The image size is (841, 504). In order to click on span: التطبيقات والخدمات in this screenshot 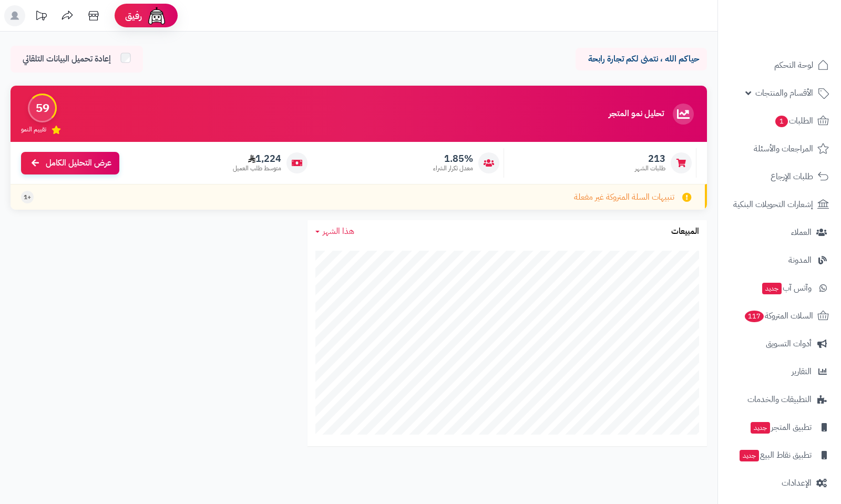, I will do `click(780, 399)`.